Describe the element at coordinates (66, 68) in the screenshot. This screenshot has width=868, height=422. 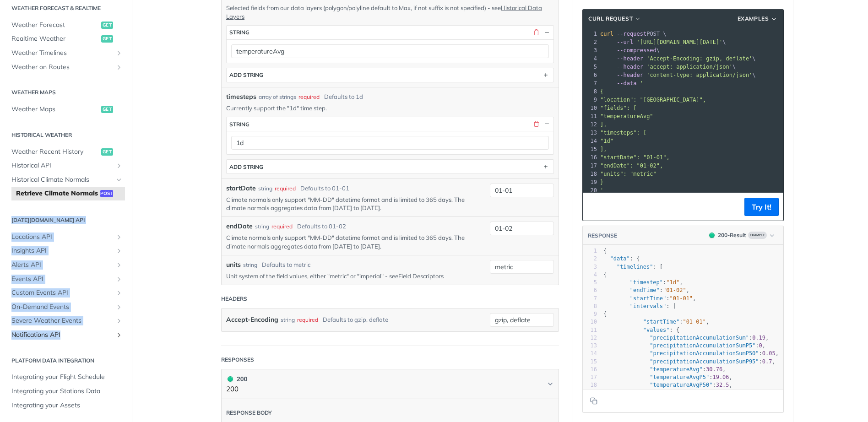
I see `a: Weather on RoutesShow subpages for Weather on Routes` at that location.